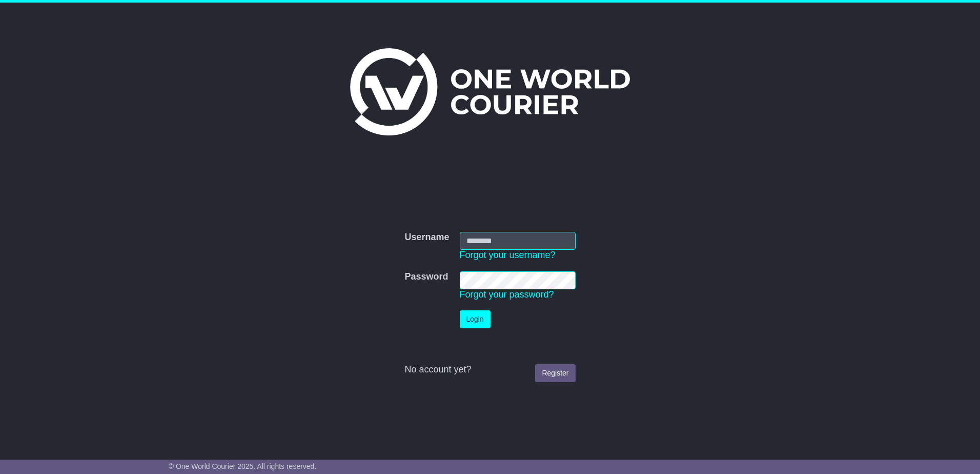  Describe the element at coordinates (555, 373) in the screenshot. I see `a: Register` at that location.